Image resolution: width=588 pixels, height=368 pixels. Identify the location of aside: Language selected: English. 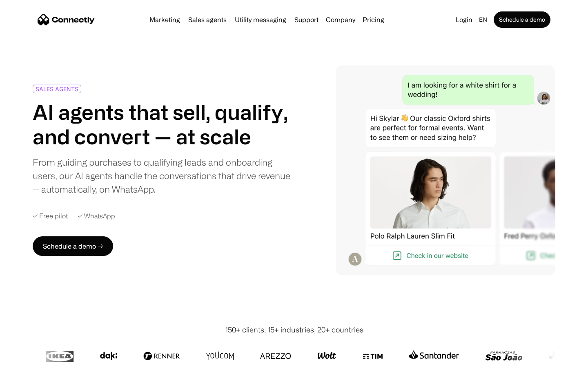
(29, 359).